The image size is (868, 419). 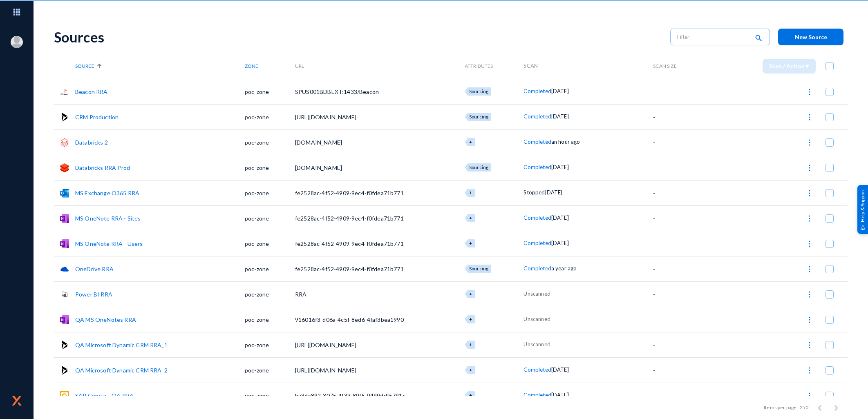 I want to click on button: Next page, so click(x=836, y=408).